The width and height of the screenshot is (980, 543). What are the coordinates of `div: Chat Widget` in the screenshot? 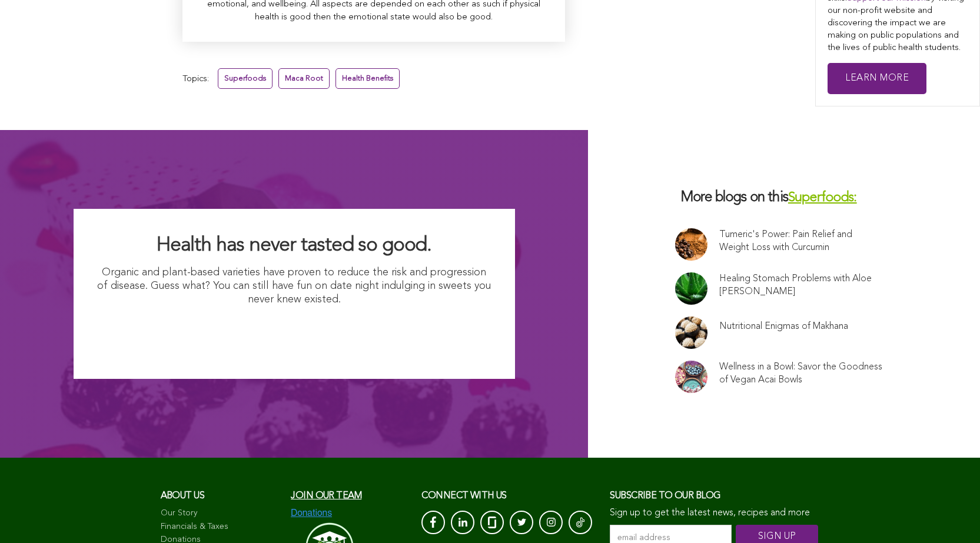 It's located at (951, 515).